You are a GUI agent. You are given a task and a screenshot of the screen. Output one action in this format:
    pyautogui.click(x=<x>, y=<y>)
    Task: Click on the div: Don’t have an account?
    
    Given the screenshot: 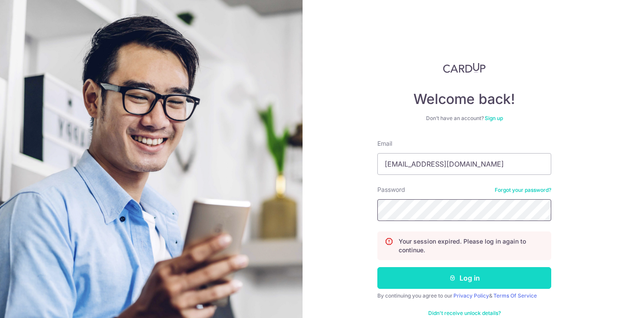 What is the action you would take?
    pyautogui.click(x=465, y=118)
    